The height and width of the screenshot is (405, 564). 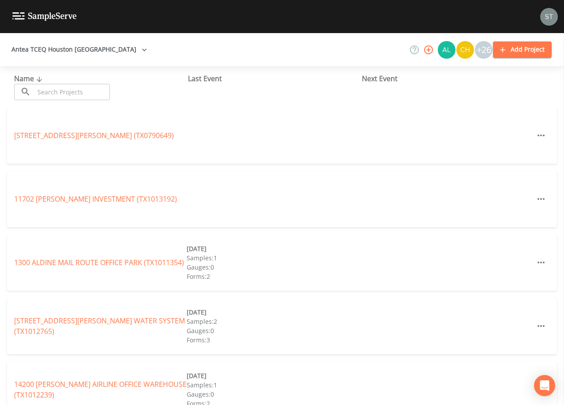 I want to click on div: Last Event, so click(x=275, y=79).